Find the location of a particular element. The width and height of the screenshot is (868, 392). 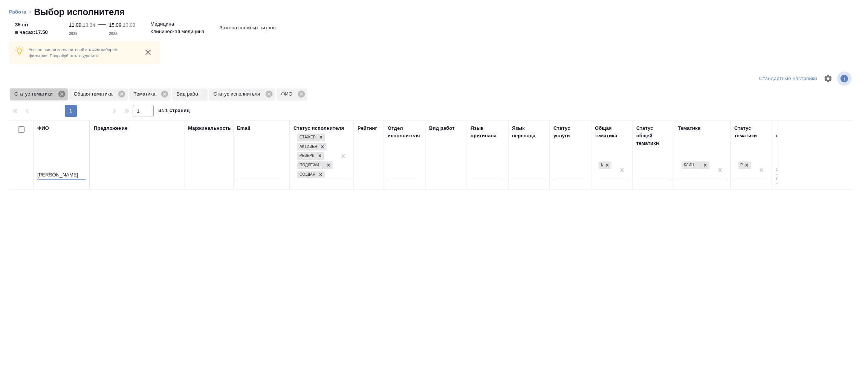

p: 15.09, is located at coordinates (116, 25).